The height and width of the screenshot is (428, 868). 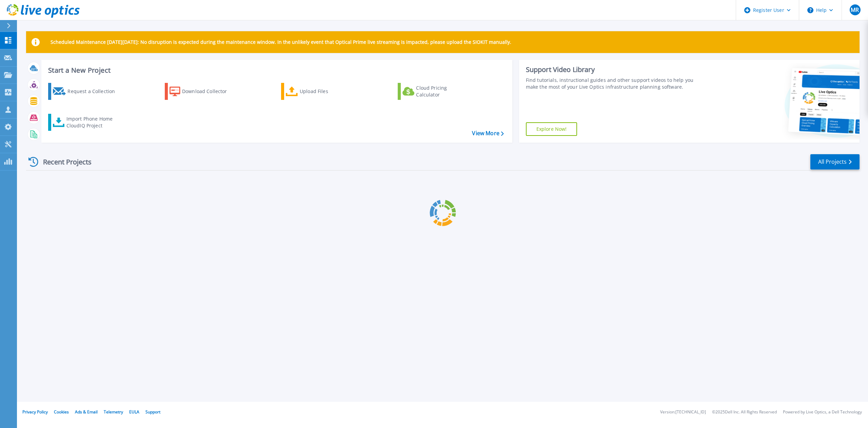 I want to click on a: All Projects, so click(x=835, y=162).